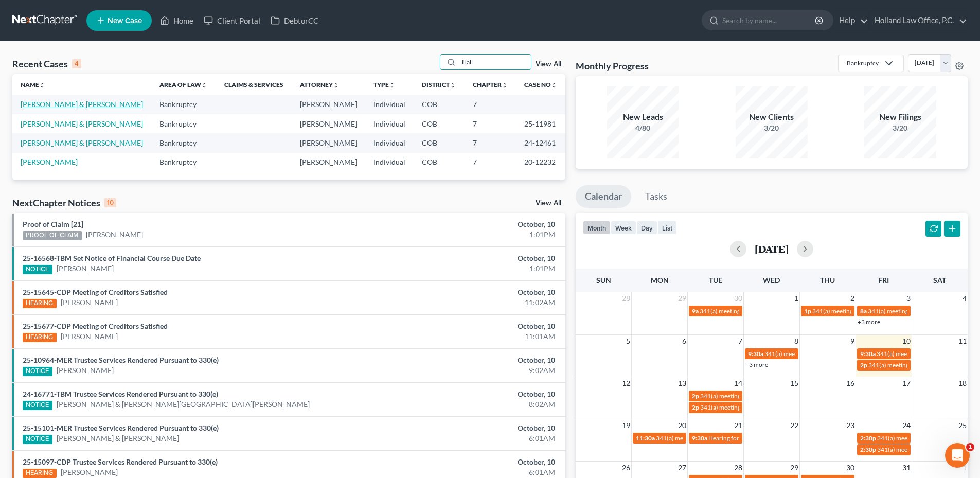 Image resolution: width=980 pixels, height=478 pixels. Describe the element at coordinates (738, 426) in the screenshot. I see `span: 21` at that location.